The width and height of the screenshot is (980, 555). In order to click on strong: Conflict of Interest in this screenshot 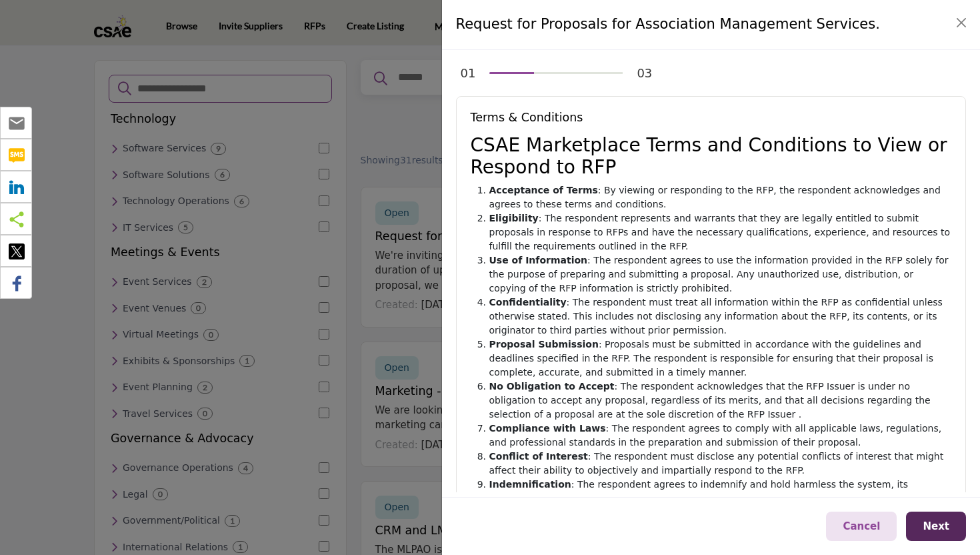, I will do `click(539, 456)`.